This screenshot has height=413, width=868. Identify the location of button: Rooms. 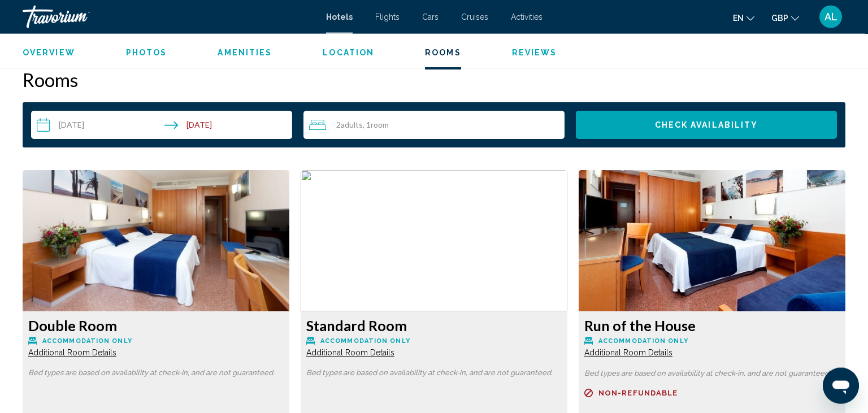
(443, 53).